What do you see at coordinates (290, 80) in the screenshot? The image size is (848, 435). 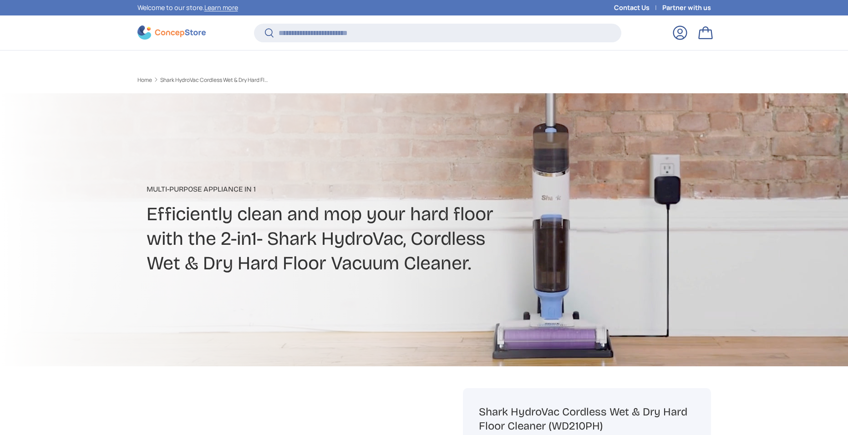 I see `nav: Breadcrumbs` at bounding box center [290, 80].